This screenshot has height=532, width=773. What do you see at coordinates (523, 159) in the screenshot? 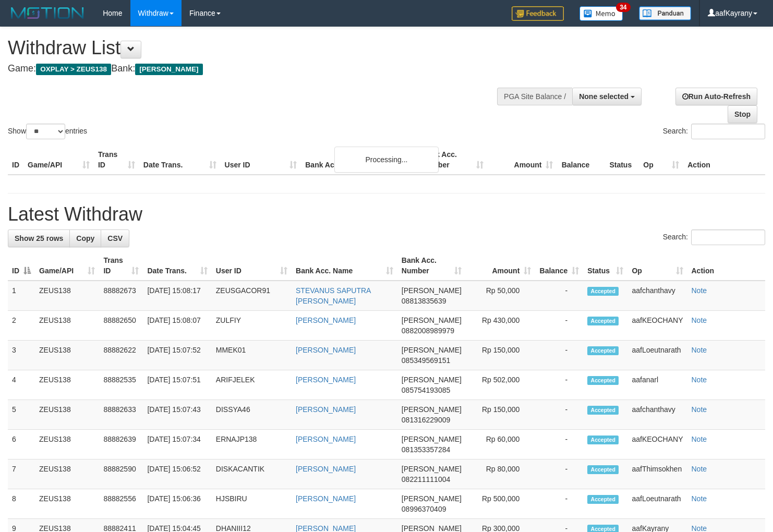
I see `th: Amount` at bounding box center [523, 159].